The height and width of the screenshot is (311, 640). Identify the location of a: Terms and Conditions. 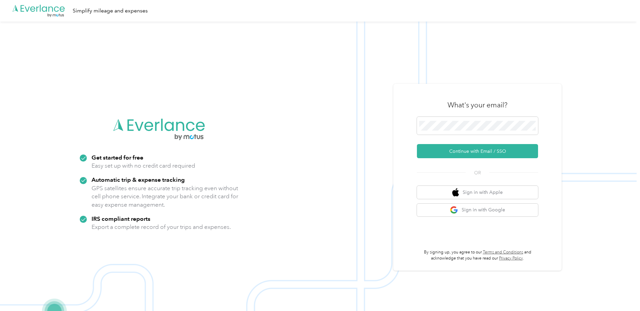
(503, 252).